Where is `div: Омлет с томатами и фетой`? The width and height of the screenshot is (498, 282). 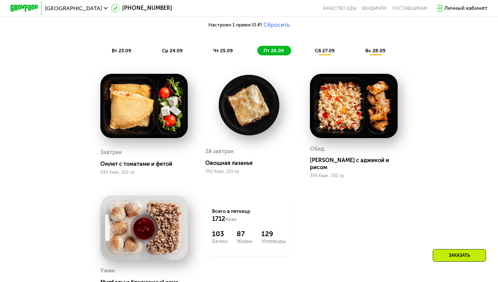 div: Омлет с томатами и фетой is located at coordinates (147, 164).